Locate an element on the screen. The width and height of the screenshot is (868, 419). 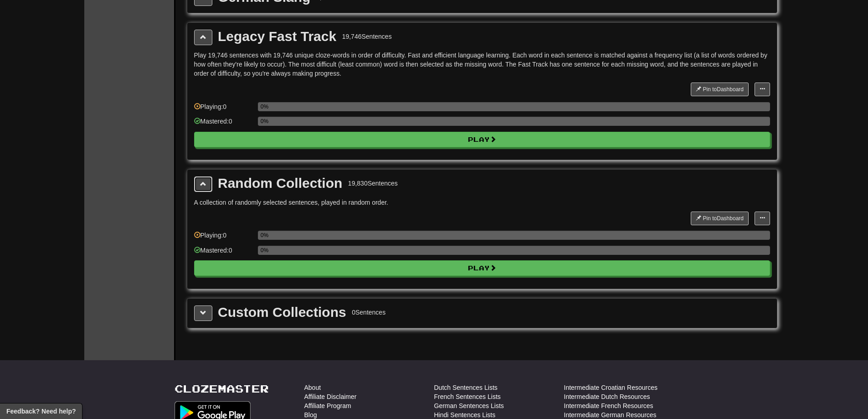
p: A collection of randomly selected sentences, played in random order. is located at coordinates (482, 202).